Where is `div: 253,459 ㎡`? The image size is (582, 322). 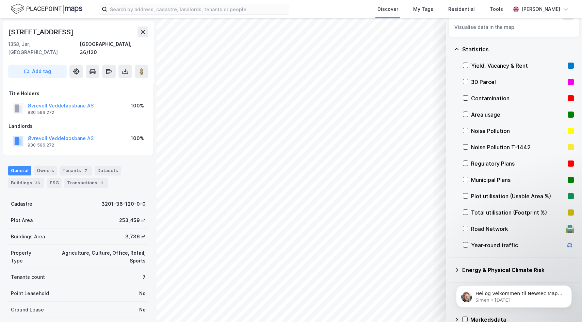
div: 253,459 ㎡ is located at coordinates (132, 220).